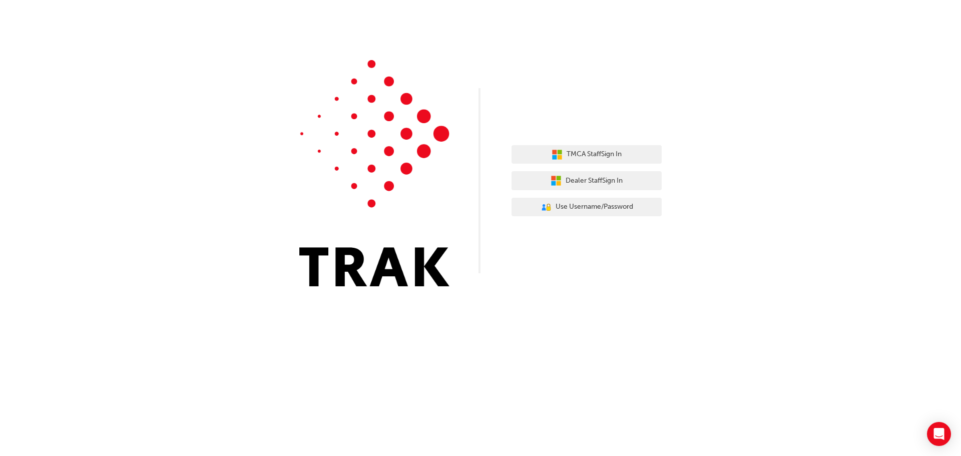 The height and width of the screenshot is (456, 961). I want to click on span: TMCA Staff Sign In, so click(594, 154).